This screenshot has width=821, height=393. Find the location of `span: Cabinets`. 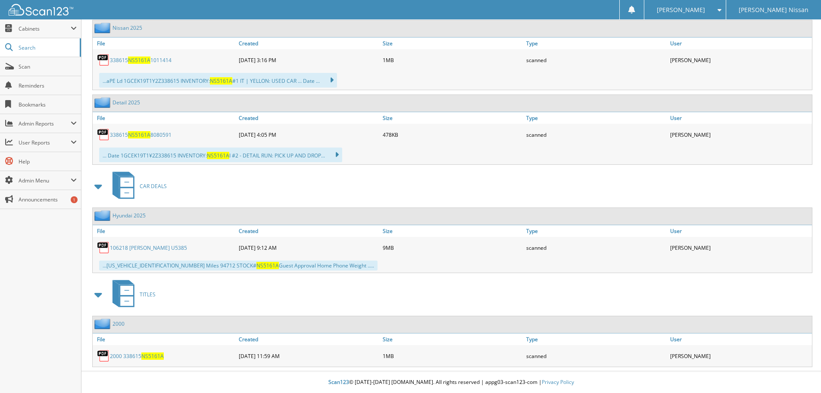

span: Cabinets is located at coordinates (44, 28).